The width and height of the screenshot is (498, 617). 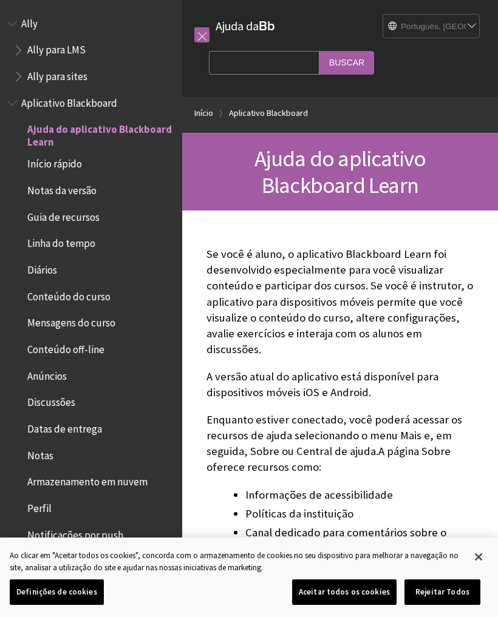 I want to click on span: Notas da versão, so click(x=62, y=188).